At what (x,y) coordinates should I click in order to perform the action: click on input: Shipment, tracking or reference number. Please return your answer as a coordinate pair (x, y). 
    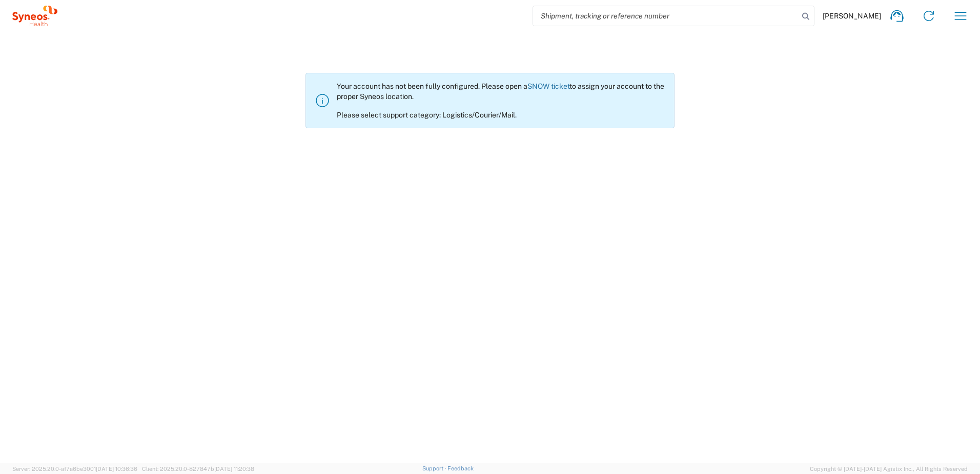
    Looking at the image, I should click on (666, 16).